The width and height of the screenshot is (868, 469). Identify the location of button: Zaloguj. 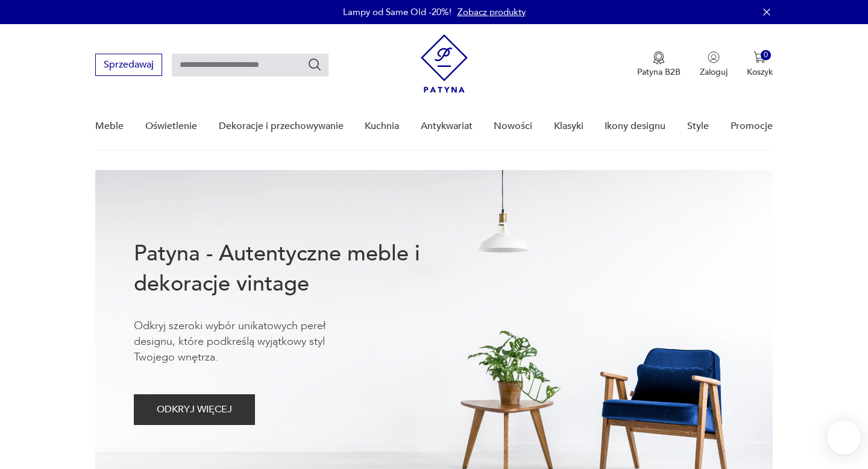
(714, 65).